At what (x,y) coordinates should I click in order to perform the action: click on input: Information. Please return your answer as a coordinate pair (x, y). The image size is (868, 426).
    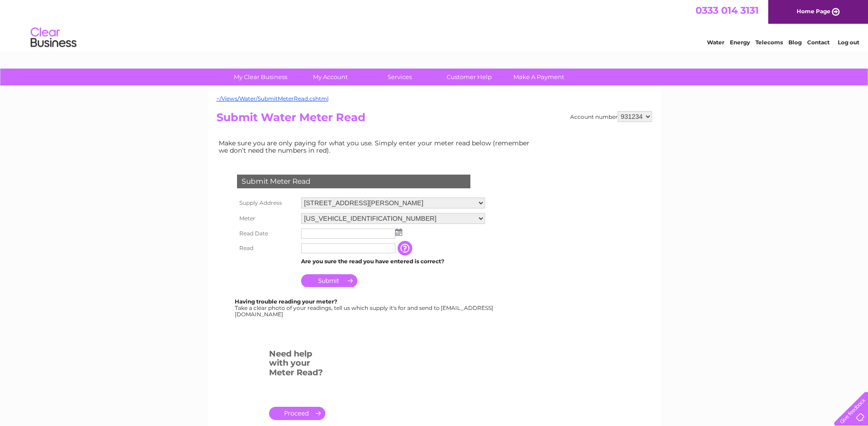
    Looking at the image, I should click on (406, 249).